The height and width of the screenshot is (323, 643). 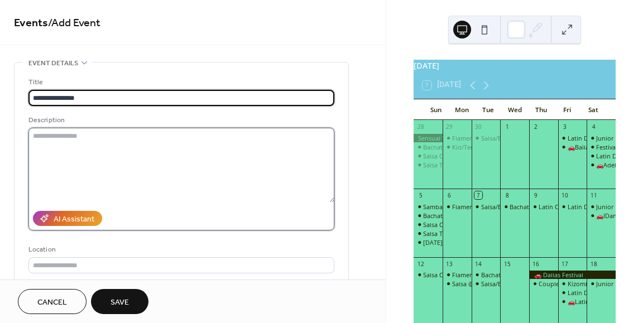 What do you see at coordinates (507, 127) in the screenshot?
I see `div: 1` at bounding box center [507, 127].